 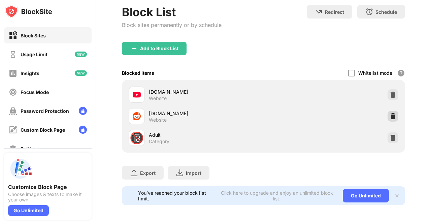 I want to click on img: customize-block-page-off.svg, so click(x=13, y=130).